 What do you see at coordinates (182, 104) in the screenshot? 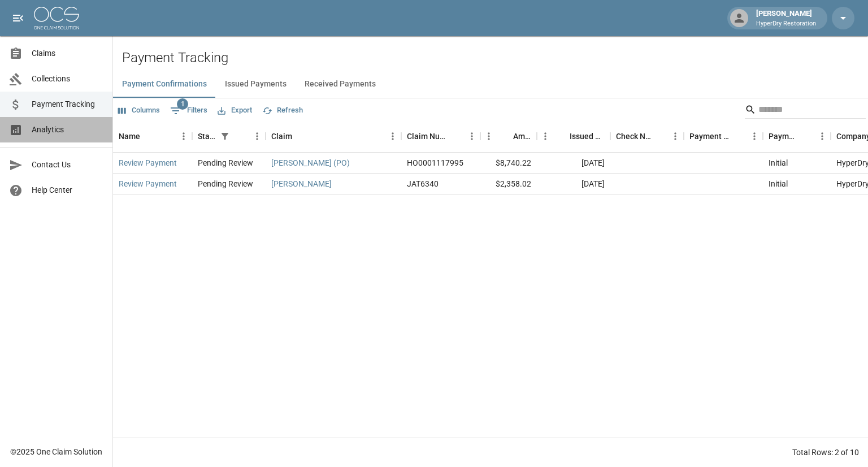
I see `span: 1` at bounding box center [182, 104].